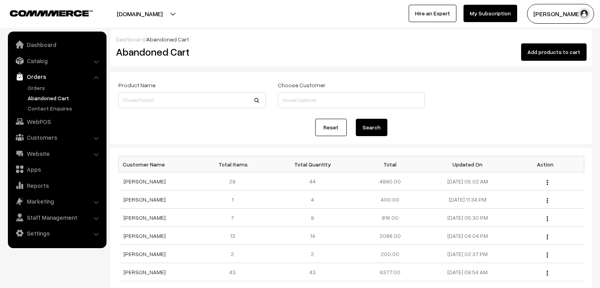 This screenshot has width=600, height=288. I want to click on td: 14, so click(312, 236).